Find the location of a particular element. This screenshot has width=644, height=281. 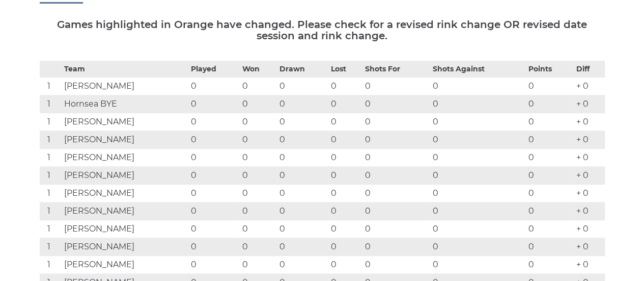

th: Shots For is located at coordinates (396, 69).